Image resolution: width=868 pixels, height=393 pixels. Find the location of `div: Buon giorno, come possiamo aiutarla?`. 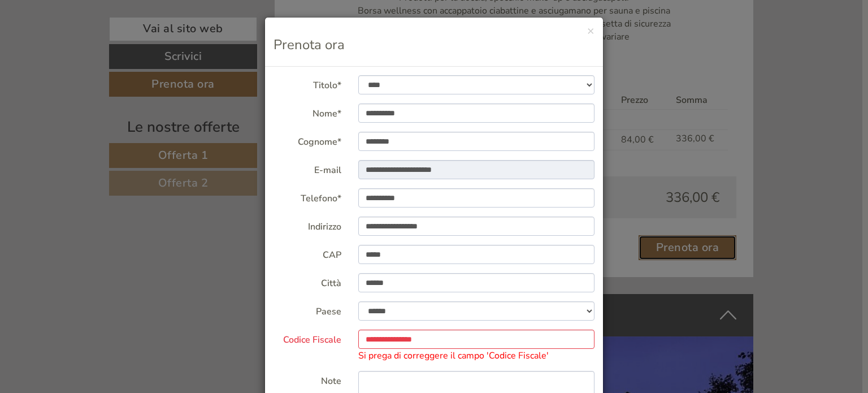

div: Buon giorno, come possiamo aiutarla? is located at coordinates (93, 47).